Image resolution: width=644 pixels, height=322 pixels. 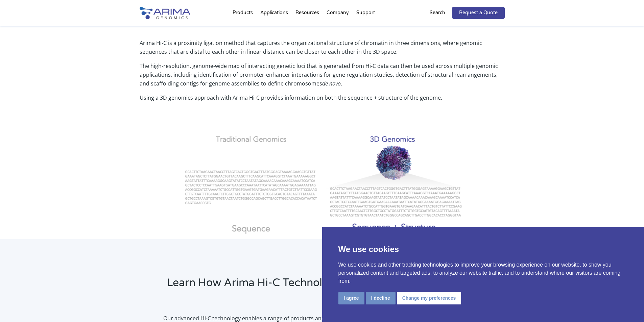 I want to click on button: Change my preferences, so click(x=429, y=298).